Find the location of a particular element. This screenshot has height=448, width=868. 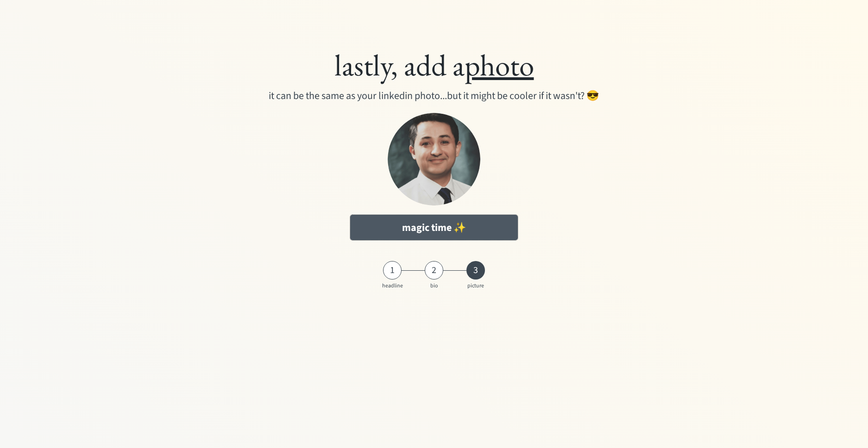

div: 1 is located at coordinates (392, 270).